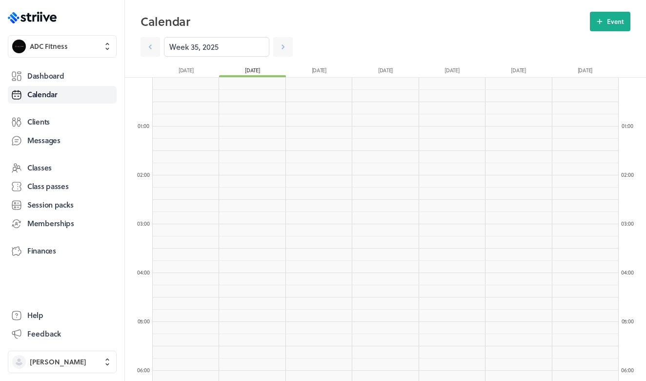  I want to click on button: ADC FitnessADC Fitness, so click(62, 46).